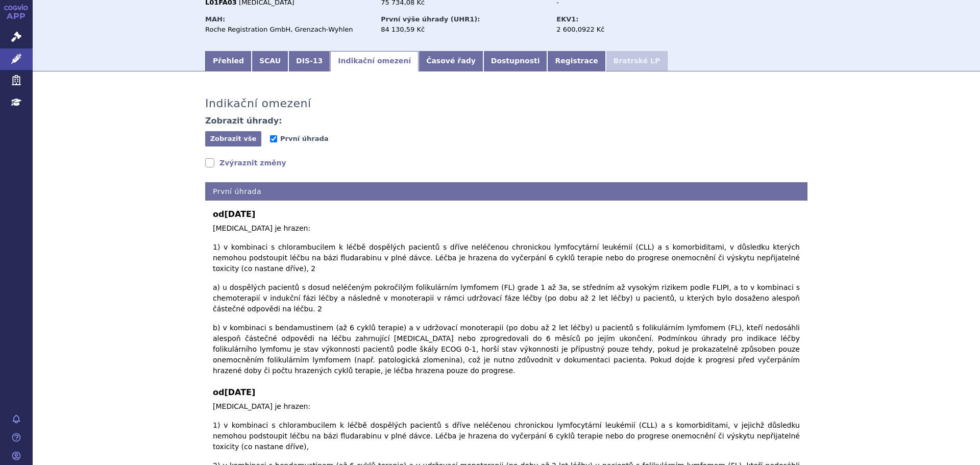 This screenshot has width=980, height=465. I want to click on strong: První výše úhrady (UHR1):, so click(430, 19).